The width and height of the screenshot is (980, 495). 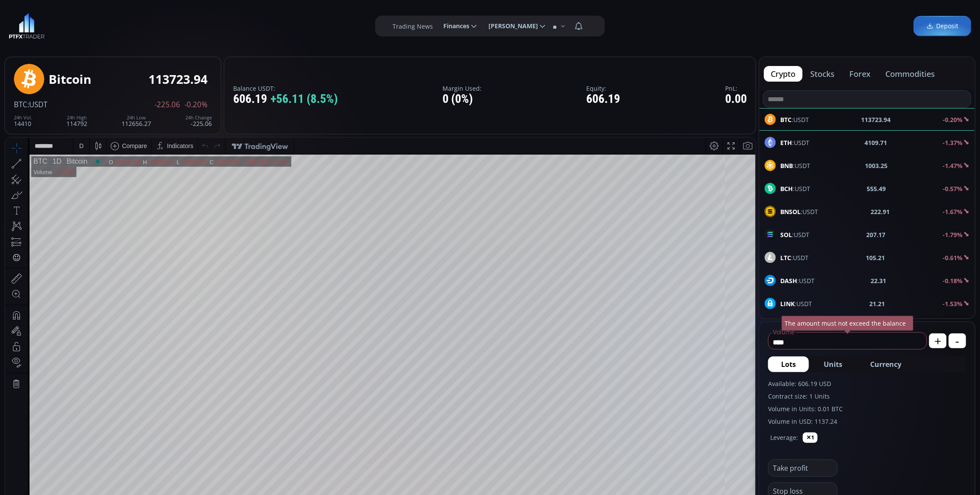 I want to click on b: 555.49, so click(x=877, y=188).